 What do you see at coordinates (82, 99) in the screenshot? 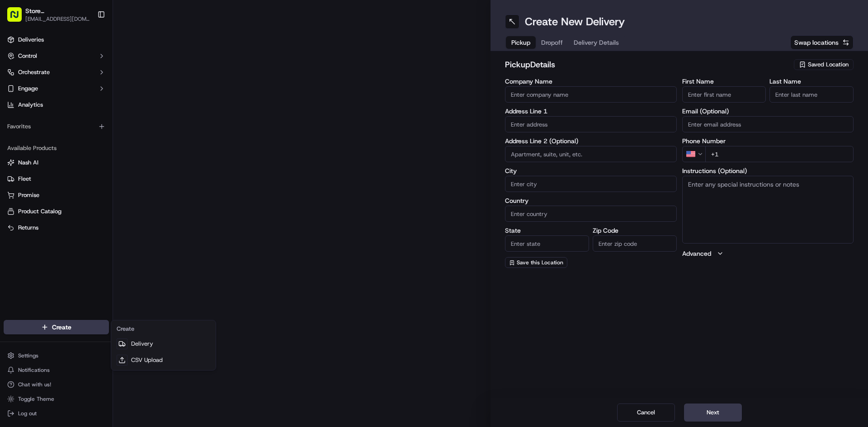
I see `div: We're available if you need us!` at bounding box center [82, 99].